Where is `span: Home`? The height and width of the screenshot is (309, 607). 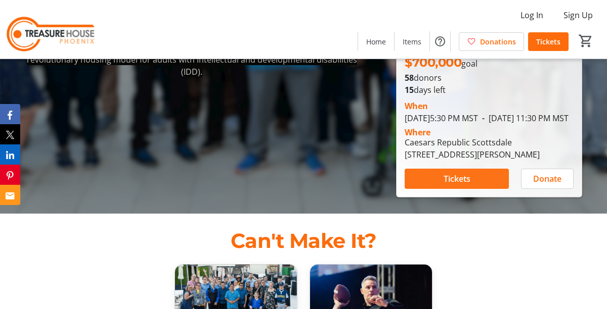 span: Home is located at coordinates (376, 41).